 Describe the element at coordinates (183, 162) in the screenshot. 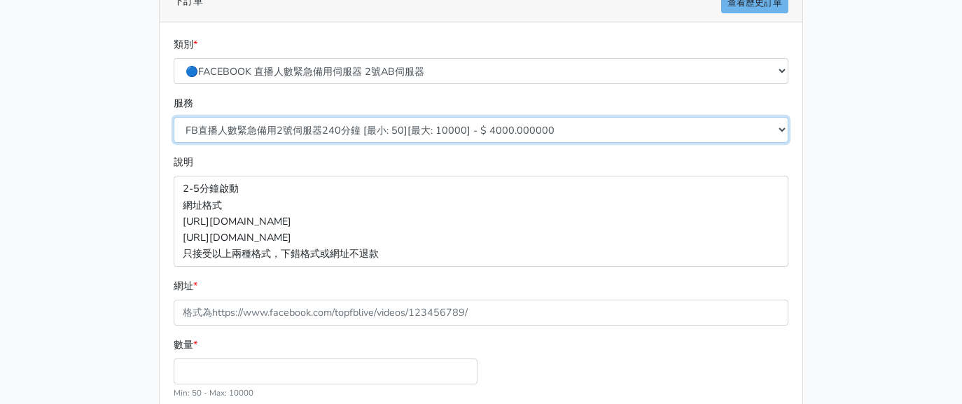

I see `label: 說明` at that location.